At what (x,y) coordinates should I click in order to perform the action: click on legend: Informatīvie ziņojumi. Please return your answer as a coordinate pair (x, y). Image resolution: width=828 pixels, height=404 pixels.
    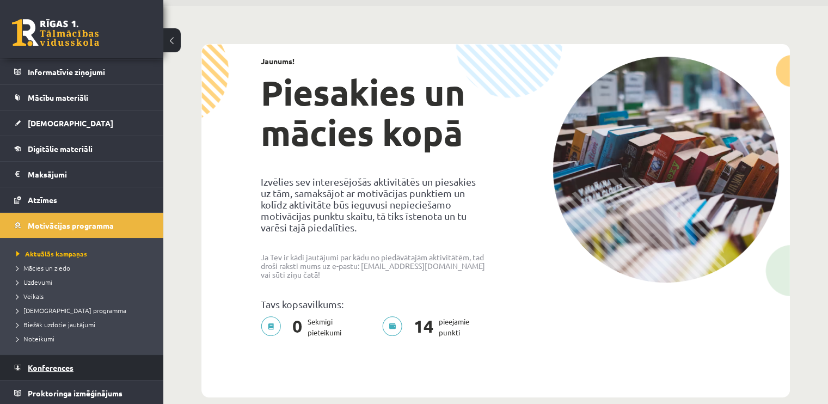
    Looking at the image, I should click on (89, 72).